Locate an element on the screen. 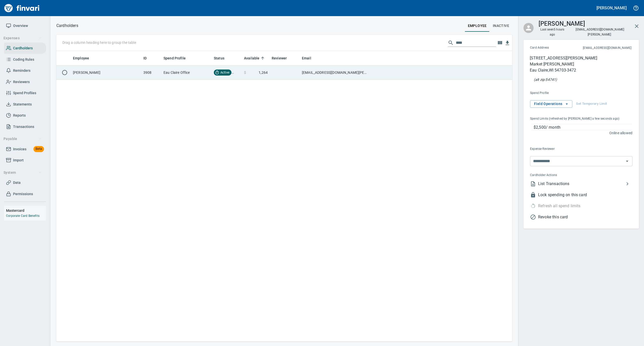  span: employee is located at coordinates (478, 26).